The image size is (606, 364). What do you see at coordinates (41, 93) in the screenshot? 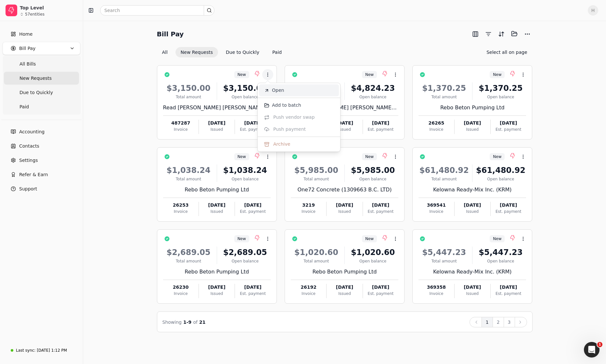
I see `a: Due to Quickly` at bounding box center [41, 93].